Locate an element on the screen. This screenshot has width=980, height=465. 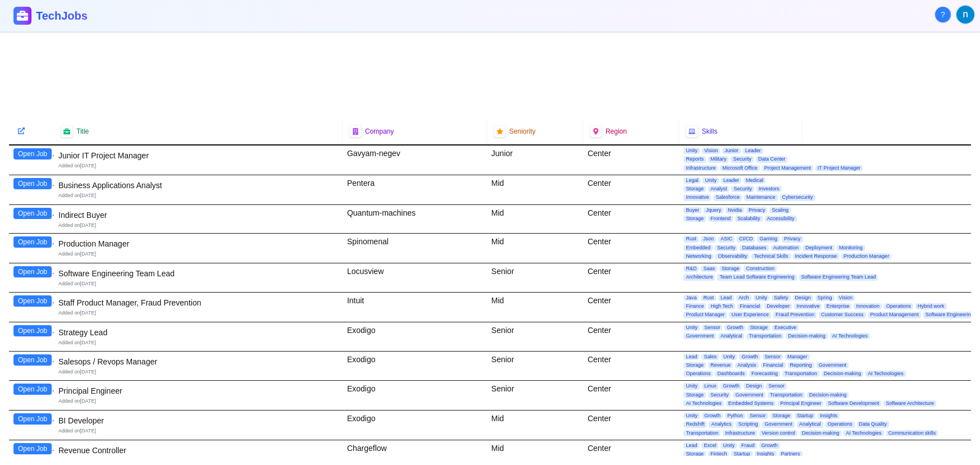
span: Nvidia is located at coordinates (735, 210).